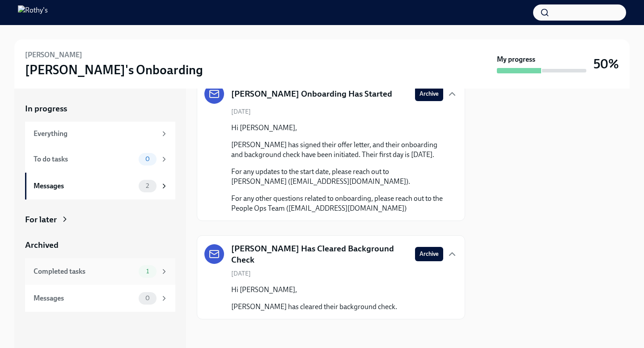 This screenshot has height=348, width=644. Describe the element at coordinates (33, 12) in the screenshot. I see `img: Rothy's` at that location.